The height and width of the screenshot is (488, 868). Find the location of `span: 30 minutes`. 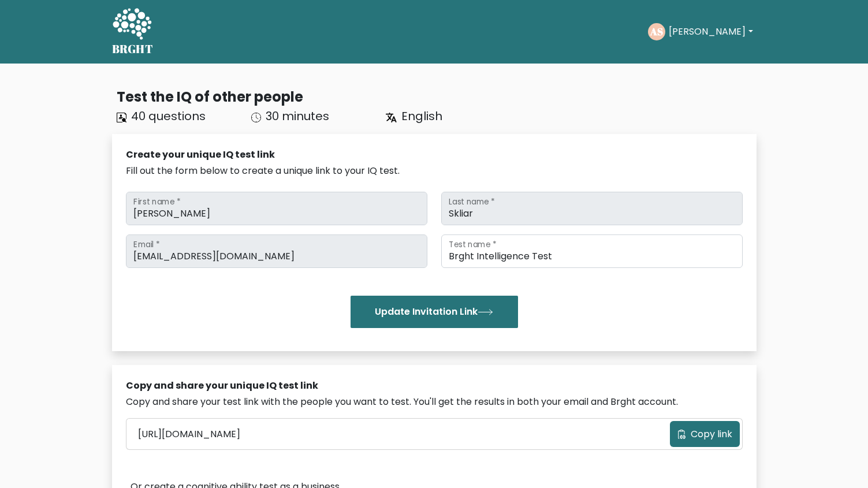

span: 30 minutes is located at coordinates (297, 116).